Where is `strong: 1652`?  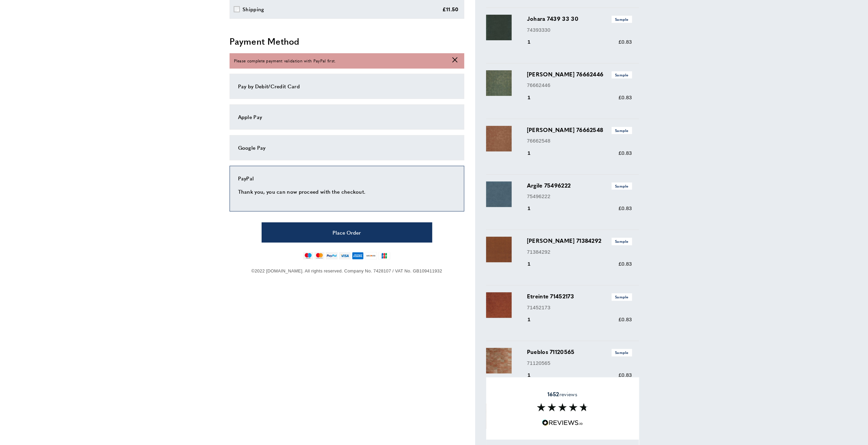
strong: 1652 is located at coordinates (552, 393).